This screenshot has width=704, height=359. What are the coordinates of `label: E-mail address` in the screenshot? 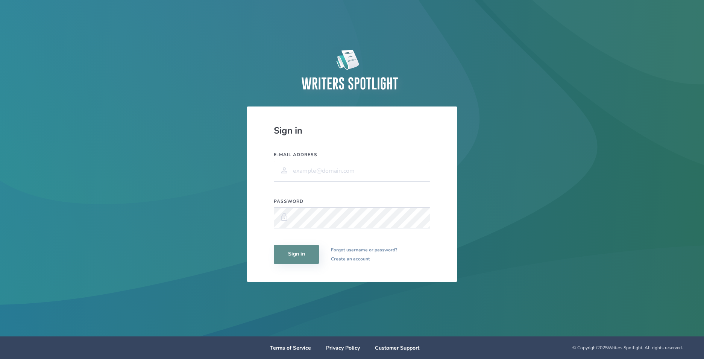 It's located at (352, 155).